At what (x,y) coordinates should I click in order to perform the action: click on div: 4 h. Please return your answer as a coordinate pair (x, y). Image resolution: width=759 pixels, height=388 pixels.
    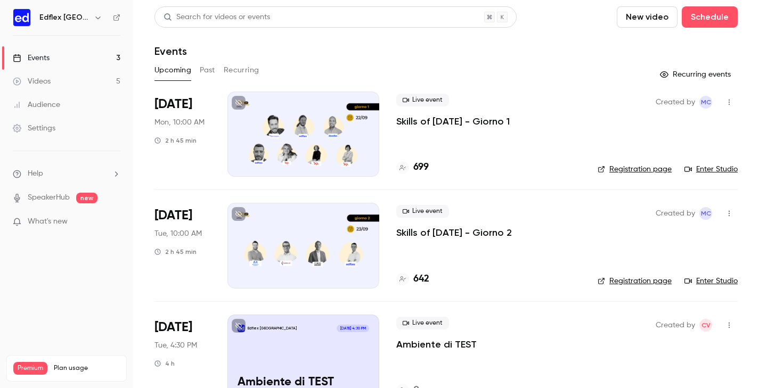
    Looking at the image, I should click on (165, 364).